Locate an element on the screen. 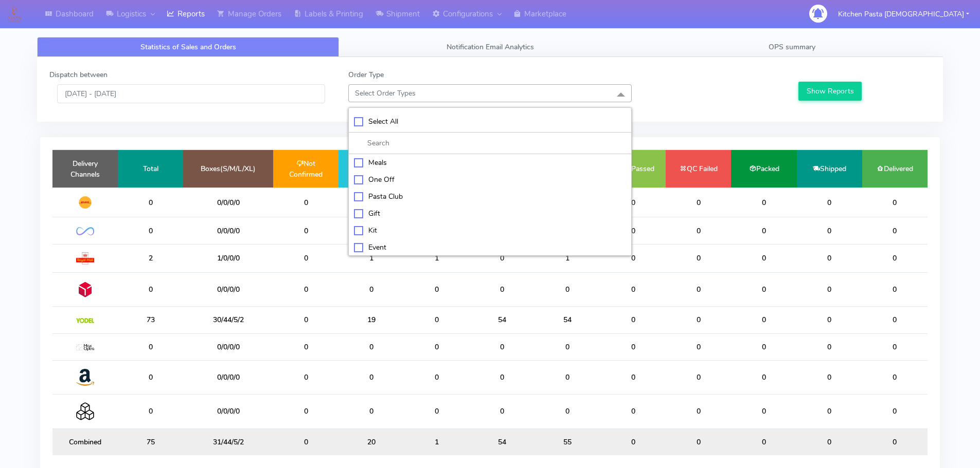 The image size is (980, 468). td: QC Failed is located at coordinates (698, 169).